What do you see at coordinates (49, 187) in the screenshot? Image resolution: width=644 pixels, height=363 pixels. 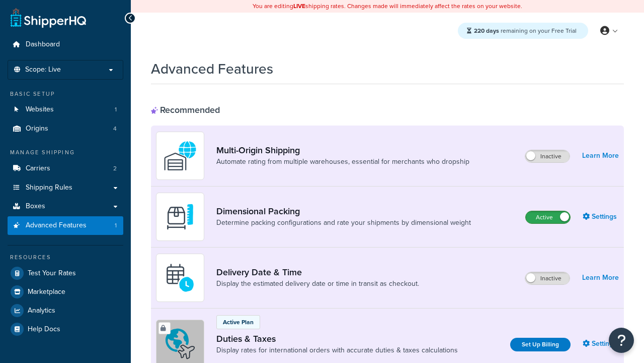 I see `span: Shipping Rules` at bounding box center [49, 187].